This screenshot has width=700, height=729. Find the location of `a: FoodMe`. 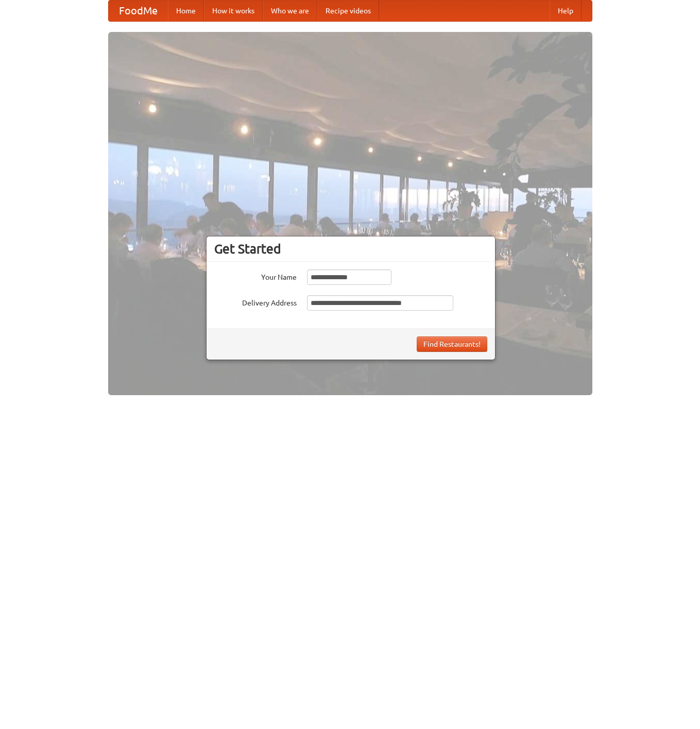

a: FoodMe is located at coordinates (138, 11).